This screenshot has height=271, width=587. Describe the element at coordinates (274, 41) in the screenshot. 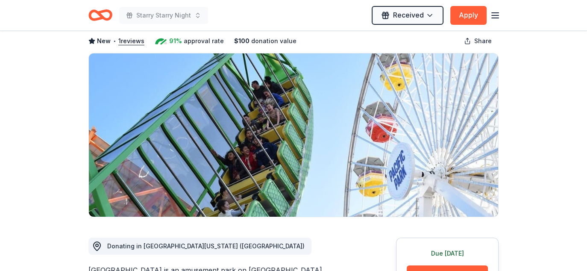

I see `span: donation value` at that location.